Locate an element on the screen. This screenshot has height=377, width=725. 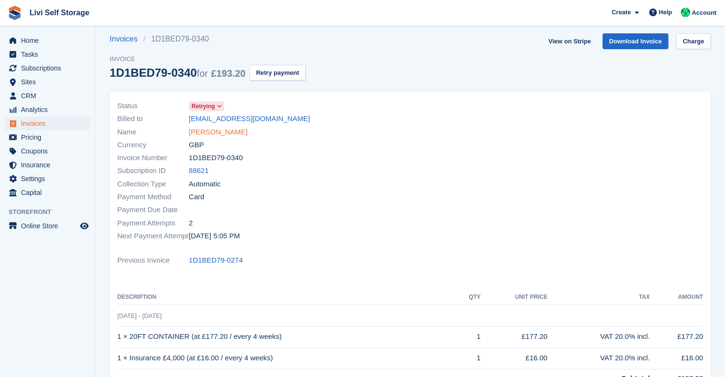
a: Charge is located at coordinates (693, 41).